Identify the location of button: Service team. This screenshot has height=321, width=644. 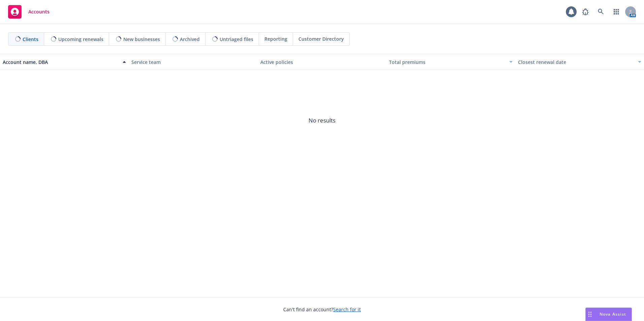
(193, 62).